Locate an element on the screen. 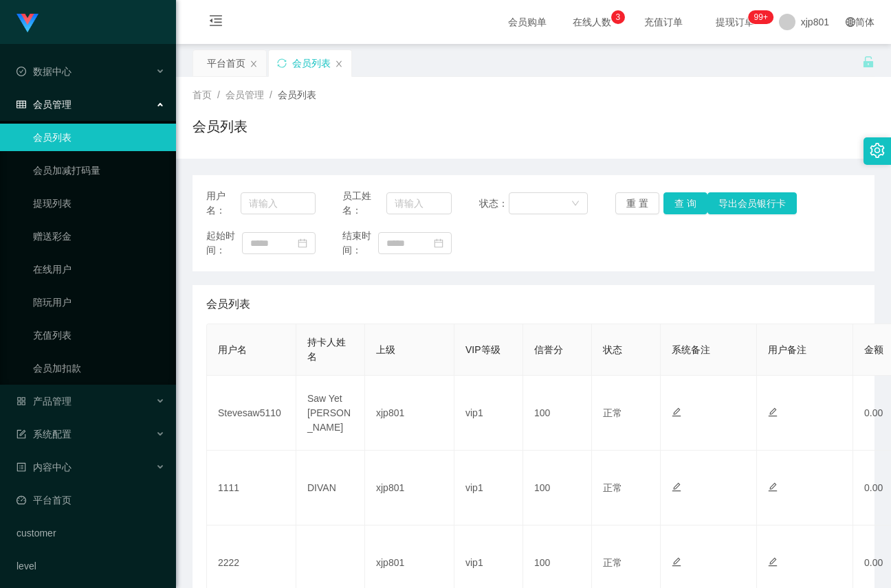 Image resolution: width=891 pixels, height=588 pixels. div: 会员列表 is located at coordinates (312, 63).